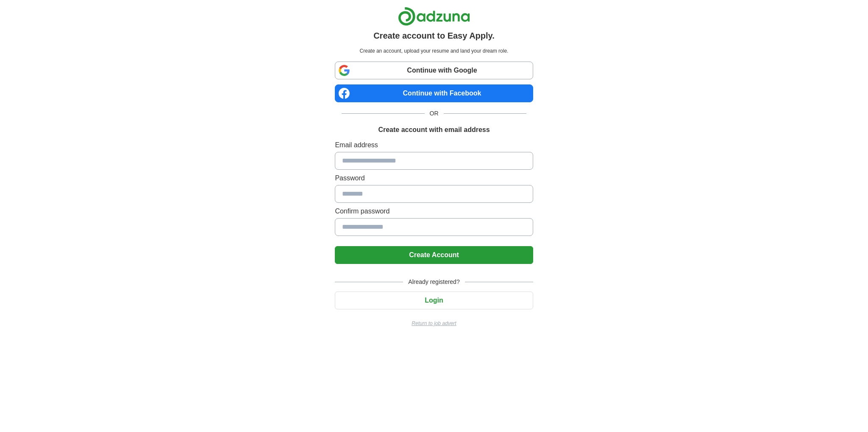 The image size is (868, 432). I want to click on a: Continue with Google, so click(434, 70).